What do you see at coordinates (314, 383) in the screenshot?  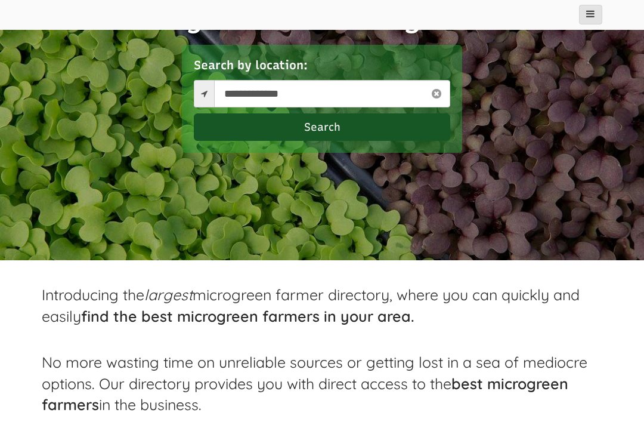 I see `span: No more wasting time on unreliable sources or getting lost in a sea of mediocre options. Our dire...` at bounding box center [314, 383].